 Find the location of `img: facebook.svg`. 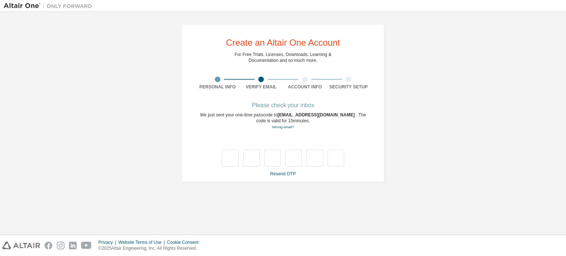

img: facebook.svg is located at coordinates (48, 246).